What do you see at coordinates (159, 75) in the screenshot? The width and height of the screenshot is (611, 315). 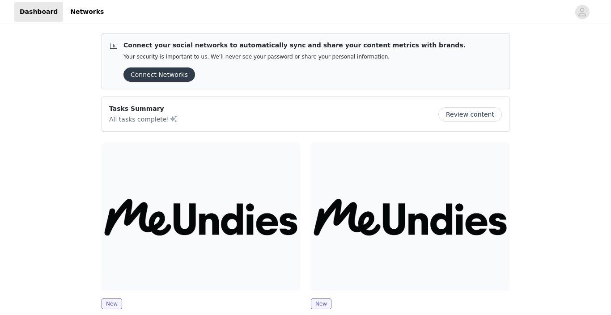 I see `button: Connect Networks` at bounding box center [159, 75].